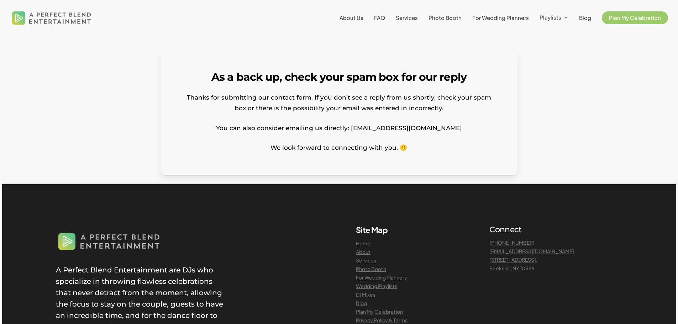  I want to click on a: Home, so click(363, 243).